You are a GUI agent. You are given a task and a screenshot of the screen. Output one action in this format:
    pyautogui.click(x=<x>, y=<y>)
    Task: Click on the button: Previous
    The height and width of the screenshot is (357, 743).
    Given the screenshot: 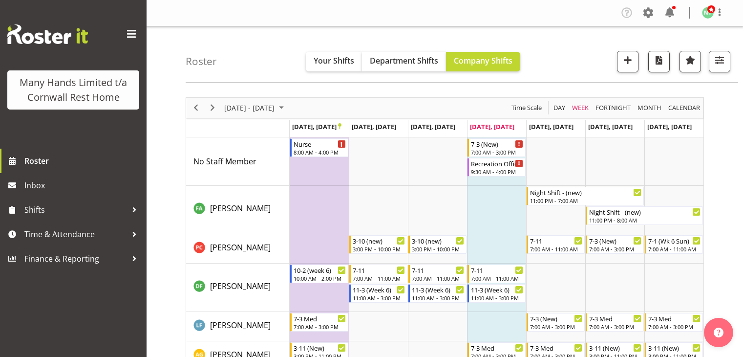 What is the action you would take?
    pyautogui.click(x=196, y=107)
    